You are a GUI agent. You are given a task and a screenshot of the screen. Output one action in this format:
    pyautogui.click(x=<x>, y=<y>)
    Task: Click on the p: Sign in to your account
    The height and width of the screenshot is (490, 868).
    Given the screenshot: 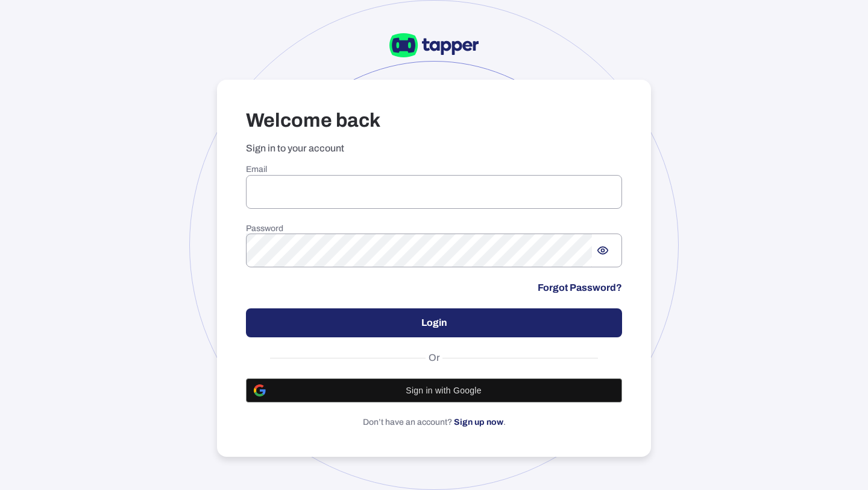 What is the action you would take?
    pyautogui.click(x=434, y=148)
    